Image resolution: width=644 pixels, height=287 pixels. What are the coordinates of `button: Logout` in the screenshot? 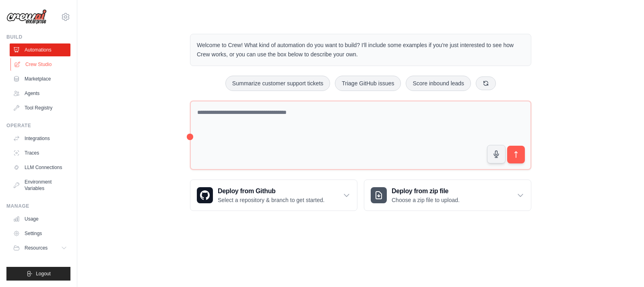 It's located at (38, 273).